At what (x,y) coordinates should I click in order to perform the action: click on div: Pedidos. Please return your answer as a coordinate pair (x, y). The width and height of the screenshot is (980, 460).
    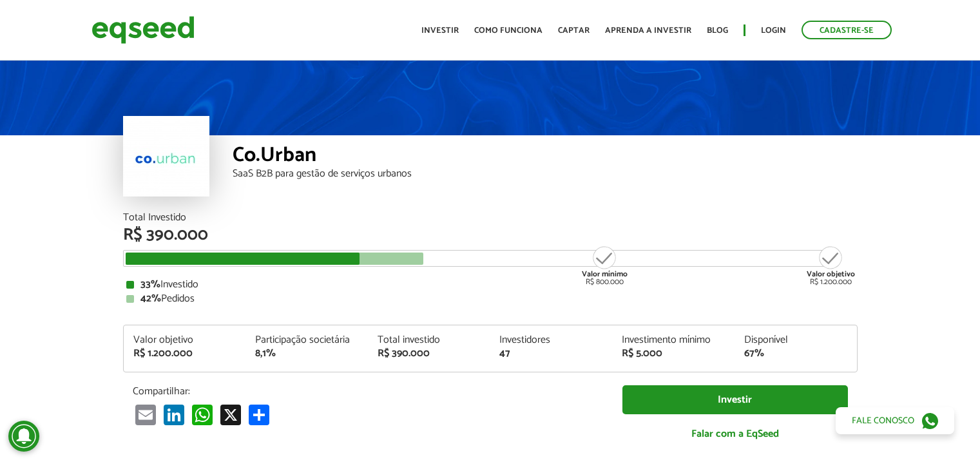
    Looking at the image, I should click on (490, 299).